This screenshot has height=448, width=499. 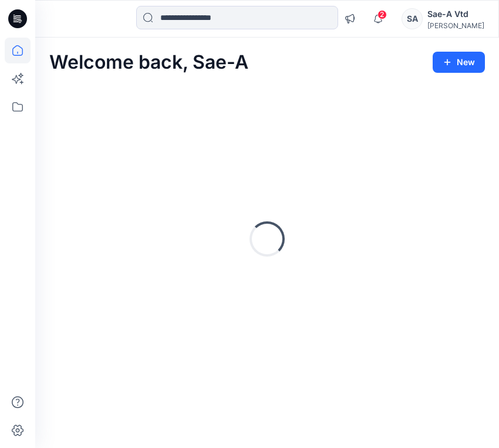 I want to click on h2: Welcome back, Sae-A, so click(x=148, y=62).